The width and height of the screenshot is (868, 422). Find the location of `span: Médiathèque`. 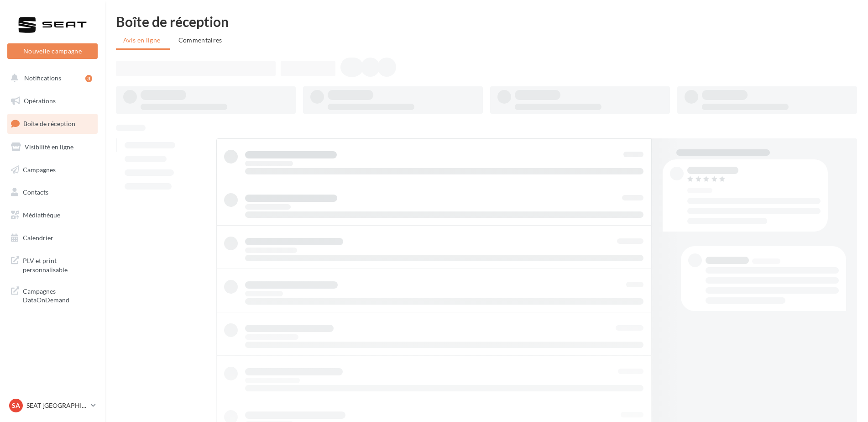

span: Médiathèque is located at coordinates (41, 215).